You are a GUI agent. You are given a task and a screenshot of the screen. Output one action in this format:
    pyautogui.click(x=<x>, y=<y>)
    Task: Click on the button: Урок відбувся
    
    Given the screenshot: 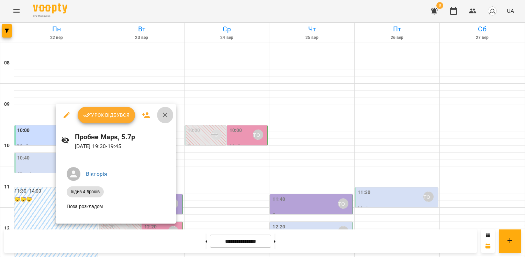 What is the action you would take?
    pyautogui.click(x=107, y=115)
    